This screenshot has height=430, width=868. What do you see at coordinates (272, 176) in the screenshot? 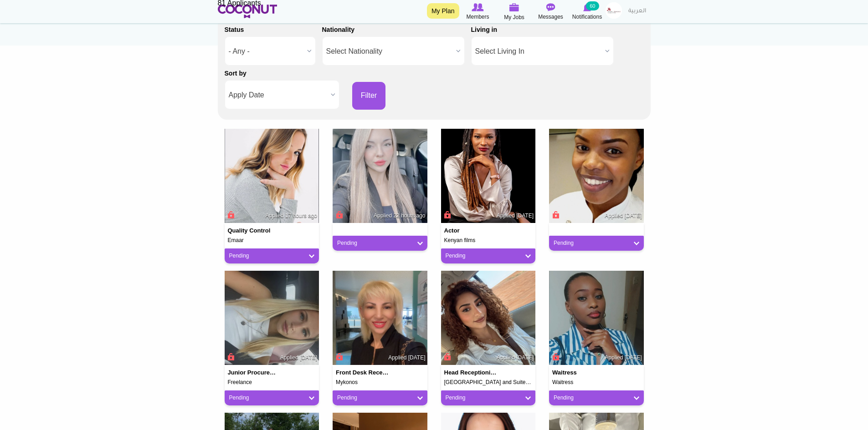
I see `img: Valeriia Bryzgalova's picture` at bounding box center [272, 176].